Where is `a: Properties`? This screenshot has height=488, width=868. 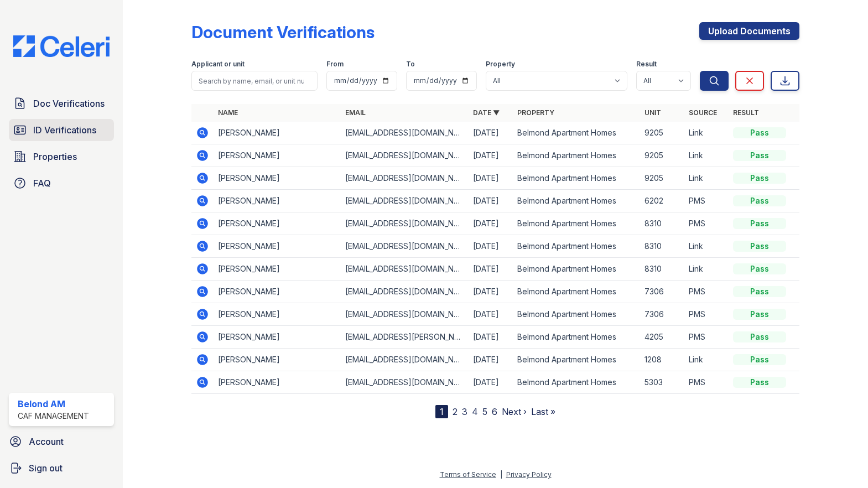
a: Properties is located at coordinates (61, 157).